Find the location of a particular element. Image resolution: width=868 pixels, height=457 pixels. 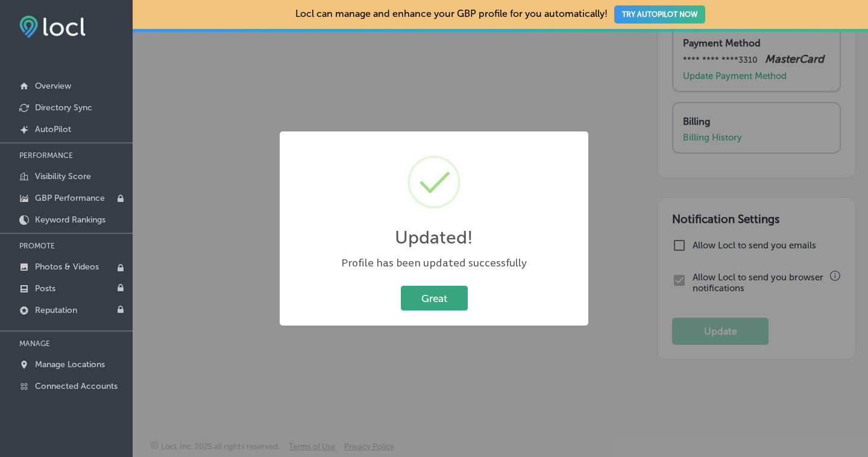

p: Posts is located at coordinates (45, 288).